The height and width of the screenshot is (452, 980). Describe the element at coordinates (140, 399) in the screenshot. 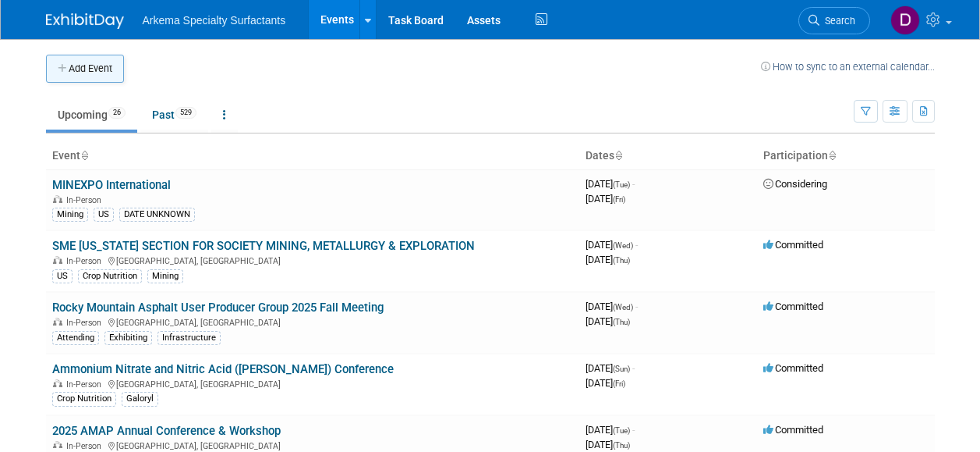

I see `div: Galoryl` at that location.